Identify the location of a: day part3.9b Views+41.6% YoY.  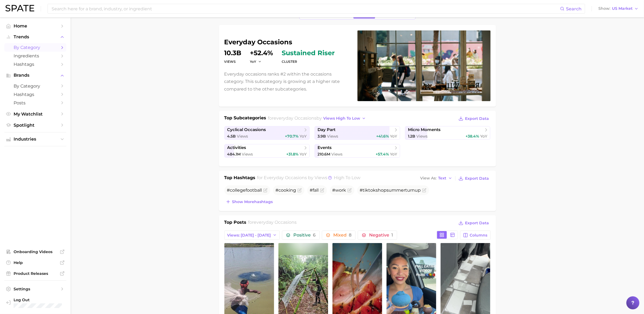
(357, 133).